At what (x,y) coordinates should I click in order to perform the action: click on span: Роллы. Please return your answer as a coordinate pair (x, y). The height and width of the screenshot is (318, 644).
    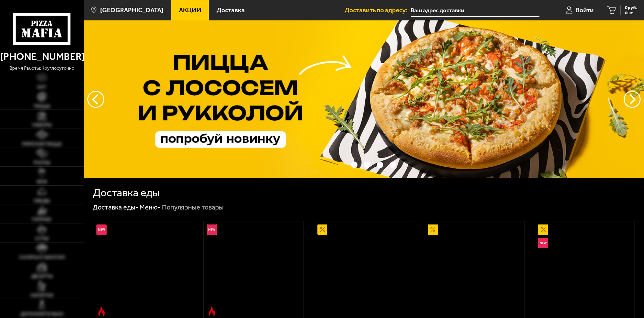
    Looking at the image, I should click on (42, 163).